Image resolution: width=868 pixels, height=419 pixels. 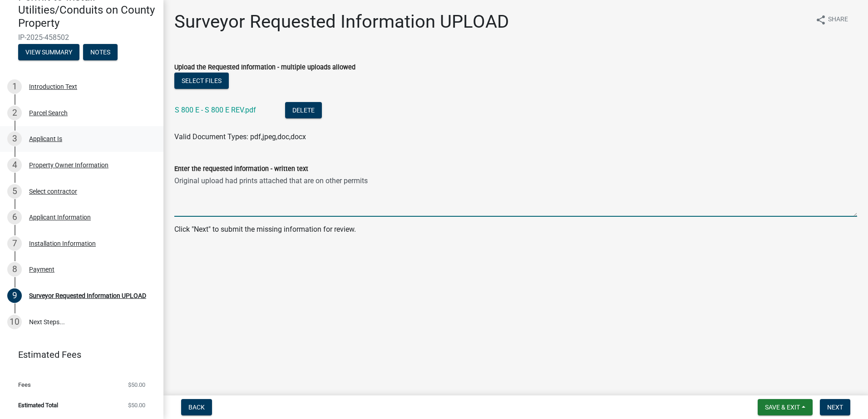 I want to click on span: Save & Exit, so click(x=782, y=407).